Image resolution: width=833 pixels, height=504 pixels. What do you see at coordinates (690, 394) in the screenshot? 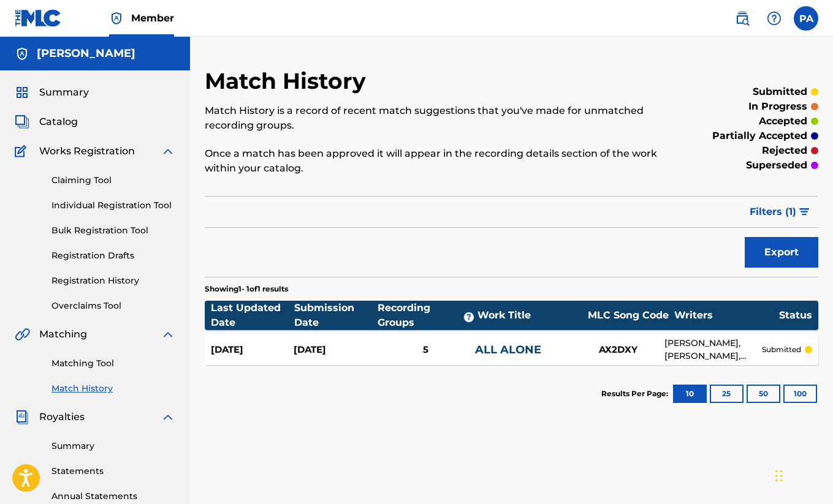
I see `button: 10` at bounding box center [690, 394].